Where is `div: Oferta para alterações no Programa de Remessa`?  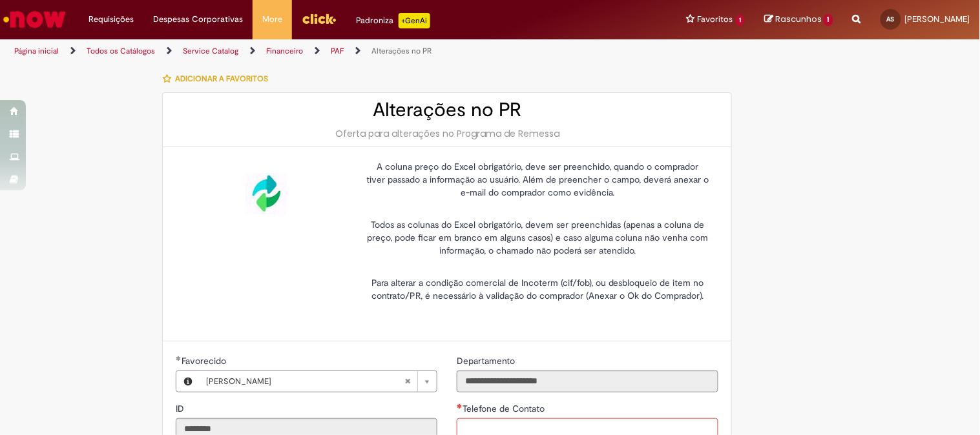
div: Oferta para alterações no Programa de Remessa is located at coordinates (447, 134).